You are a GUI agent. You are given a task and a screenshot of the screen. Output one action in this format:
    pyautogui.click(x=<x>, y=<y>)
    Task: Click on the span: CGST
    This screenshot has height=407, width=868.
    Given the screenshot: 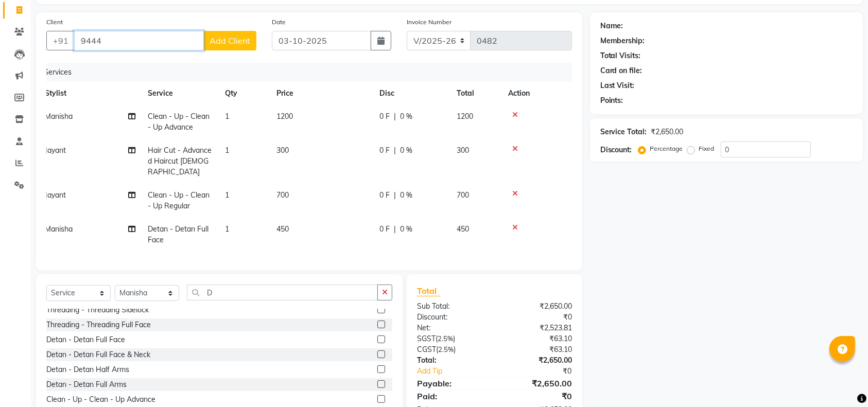 What is the action you would take?
    pyautogui.click(x=426, y=349)
    